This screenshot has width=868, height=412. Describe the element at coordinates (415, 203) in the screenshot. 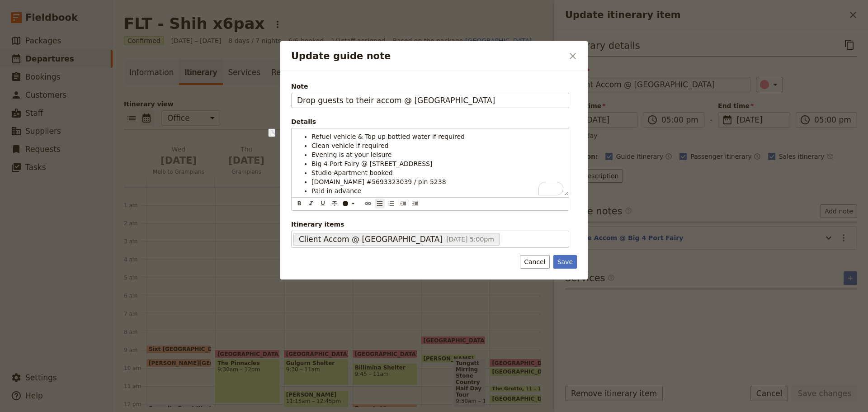

I see `button: Decrease indent` at that location.